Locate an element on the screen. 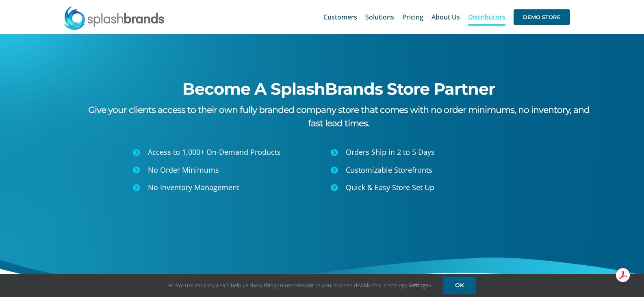  a: Distributors is located at coordinates (486, 17).